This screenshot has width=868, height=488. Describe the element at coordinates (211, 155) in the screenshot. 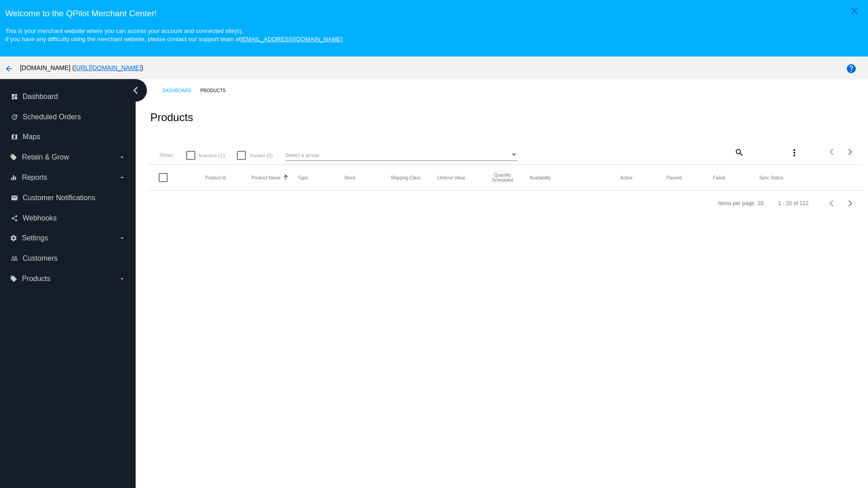

I see `span: Inactive (1)` at that location.